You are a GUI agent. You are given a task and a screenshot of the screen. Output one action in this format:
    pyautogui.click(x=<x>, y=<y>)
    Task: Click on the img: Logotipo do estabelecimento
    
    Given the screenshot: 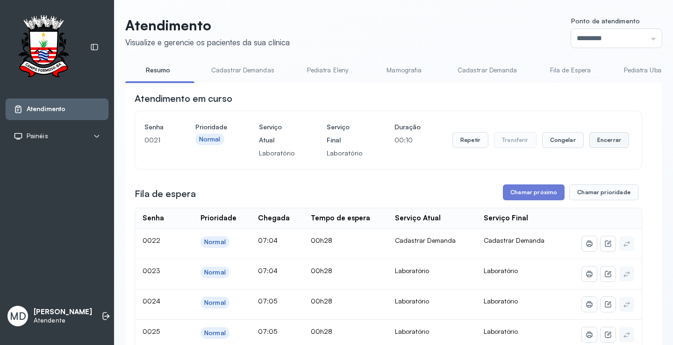 What is the action you would take?
    pyautogui.click(x=43, y=47)
    